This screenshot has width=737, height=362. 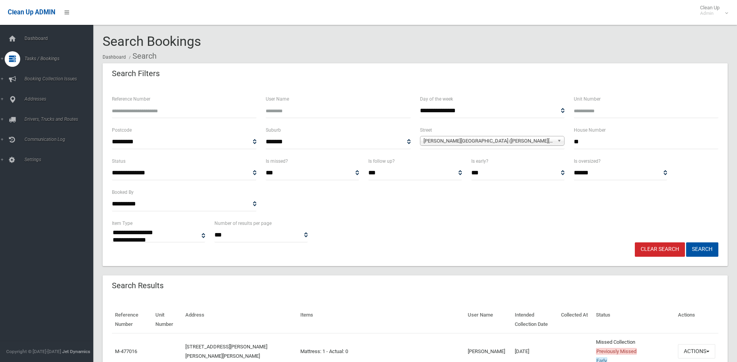 What do you see at coordinates (122, 130) in the screenshot?
I see `label: Postcode` at bounding box center [122, 130].